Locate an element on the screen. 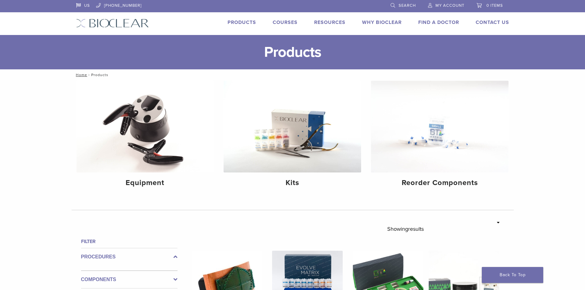 Image resolution: width=585 pixels, height=290 pixels. a: Home is located at coordinates (80, 75).